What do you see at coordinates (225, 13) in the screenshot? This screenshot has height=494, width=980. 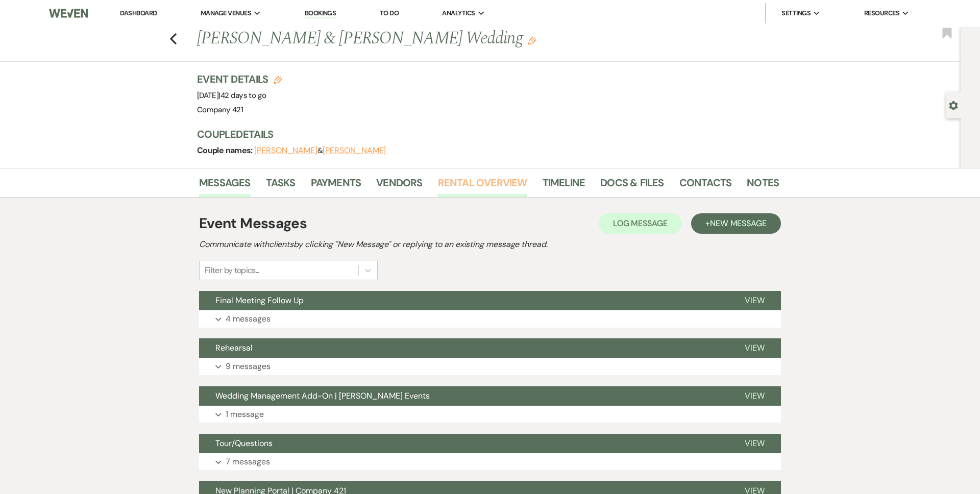 I see `span: Manage Venues` at bounding box center [225, 13].